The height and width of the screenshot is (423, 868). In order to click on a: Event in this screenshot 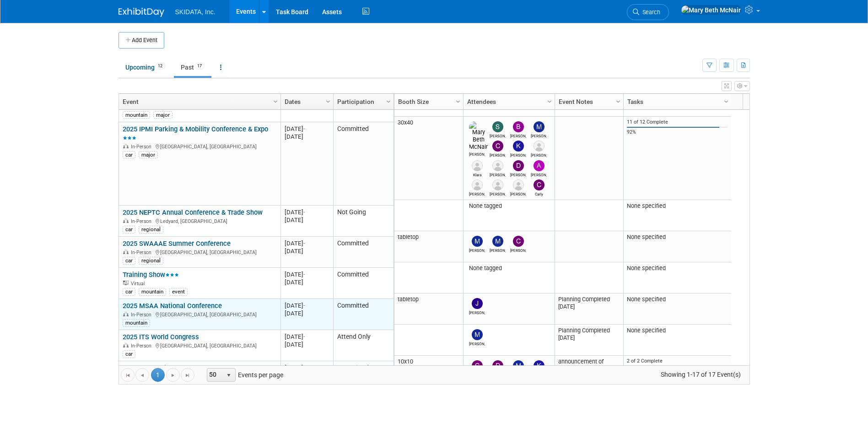, I will do `click(198, 102)`.